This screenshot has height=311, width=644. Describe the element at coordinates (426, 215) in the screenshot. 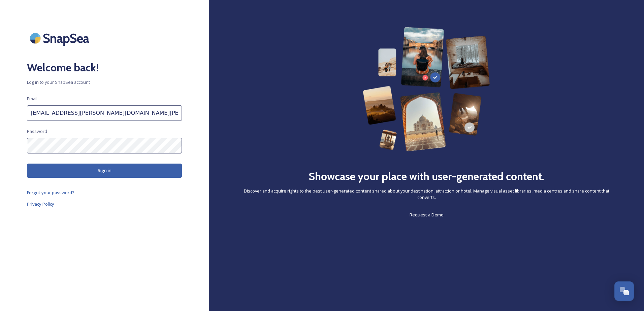

I see `a: Request a Demo` at that location.